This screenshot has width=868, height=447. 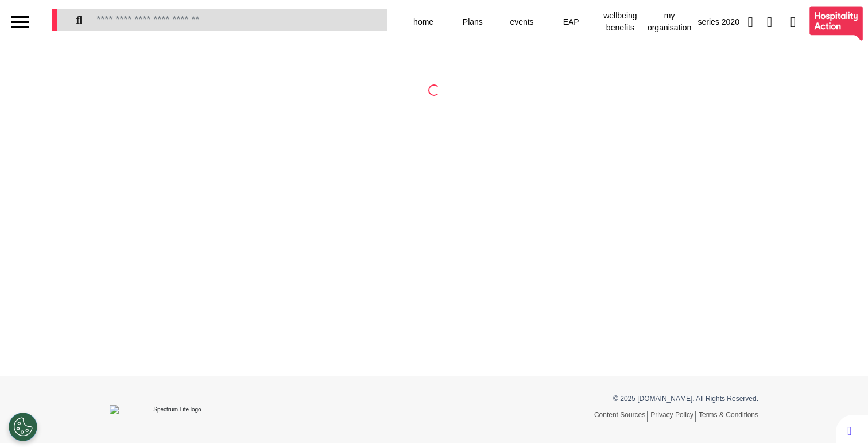 I want to click on div: events, so click(x=522, y=22).